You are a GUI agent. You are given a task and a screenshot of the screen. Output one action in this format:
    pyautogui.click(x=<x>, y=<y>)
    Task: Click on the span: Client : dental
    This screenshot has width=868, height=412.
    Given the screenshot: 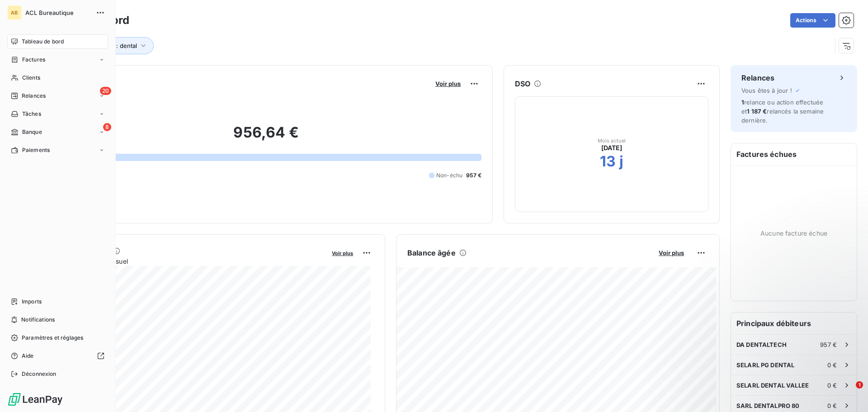 What is the action you would take?
    pyautogui.click(x=118, y=45)
    